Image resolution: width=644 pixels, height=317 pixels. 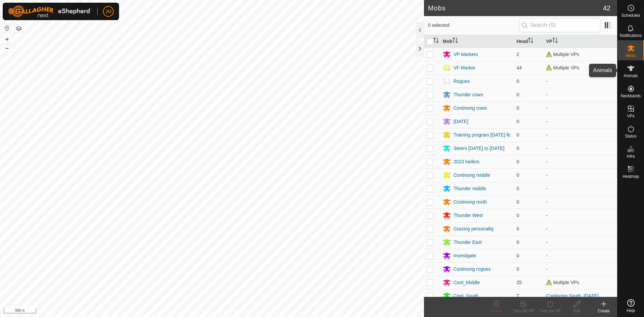 What do you see at coordinates (469, 188) in the screenshot?
I see `div: Thunder middle` at bounding box center [469, 188].